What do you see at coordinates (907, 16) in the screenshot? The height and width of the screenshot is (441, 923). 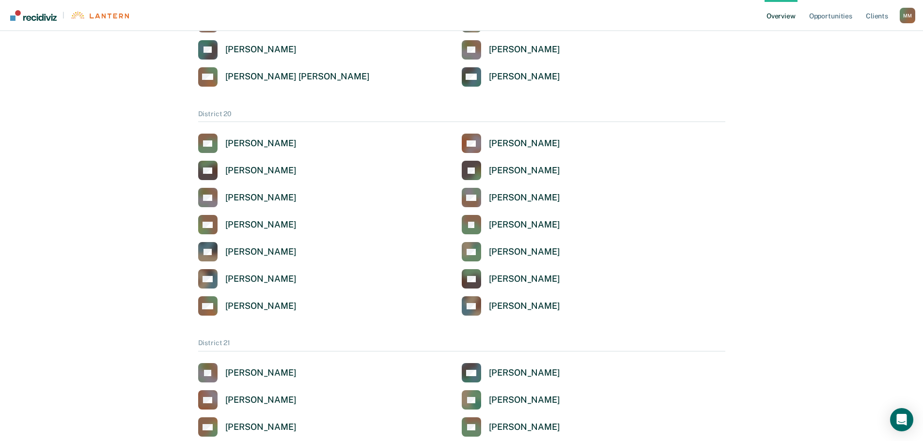 I see `button: Profile dropdown button` at bounding box center [907, 16].